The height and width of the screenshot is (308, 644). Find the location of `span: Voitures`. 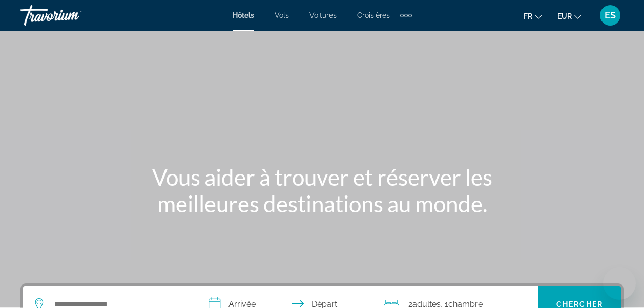

span: Voitures is located at coordinates (323, 15).